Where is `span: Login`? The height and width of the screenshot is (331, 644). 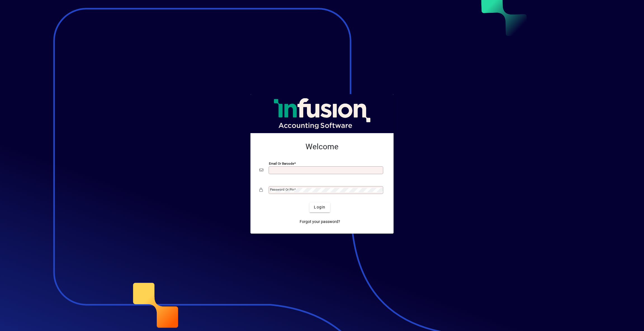 span: Login is located at coordinates (319, 207).